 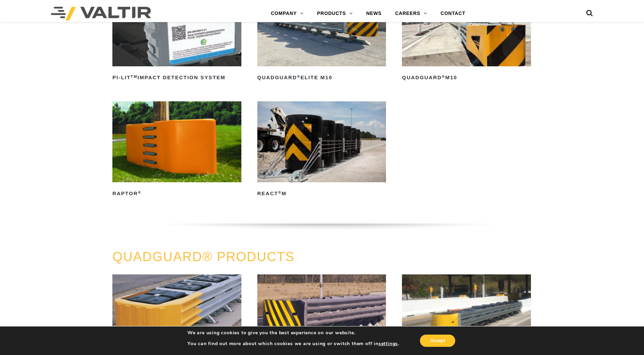 What do you see at coordinates (177, 194) in the screenshot?
I see `h2: RAPTOR` at bounding box center [177, 194].